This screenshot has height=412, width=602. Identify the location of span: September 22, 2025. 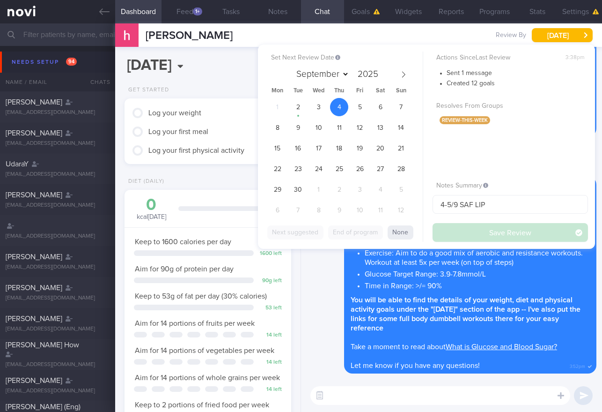
(277, 169).